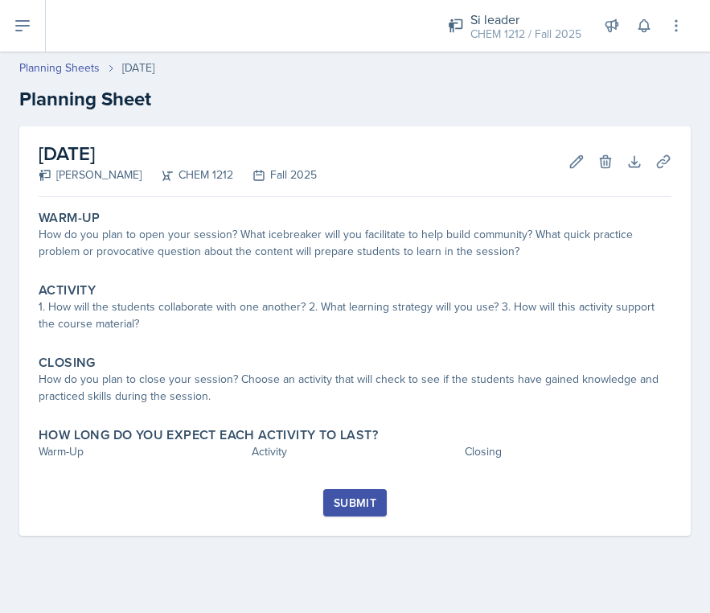 The height and width of the screenshot is (613, 710). I want to click on div: How do you plan to open your session? What icebreaker will you facilitate to help build community..., so click(355, 243).